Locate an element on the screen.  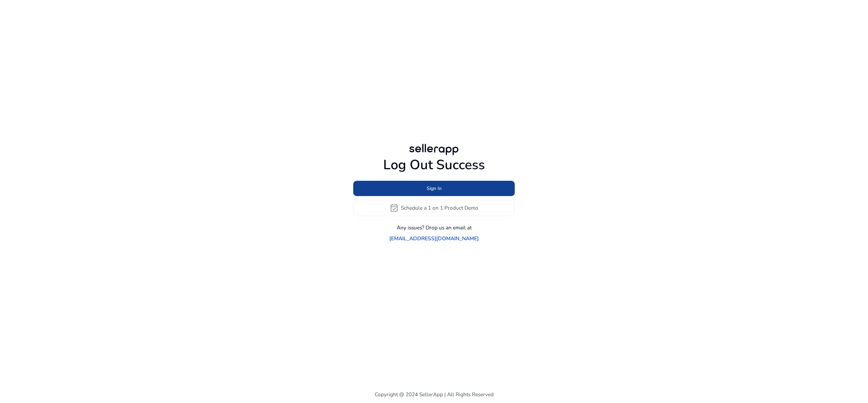
p: Any issues? Drop us an email at is located at coordinates (434, 227).